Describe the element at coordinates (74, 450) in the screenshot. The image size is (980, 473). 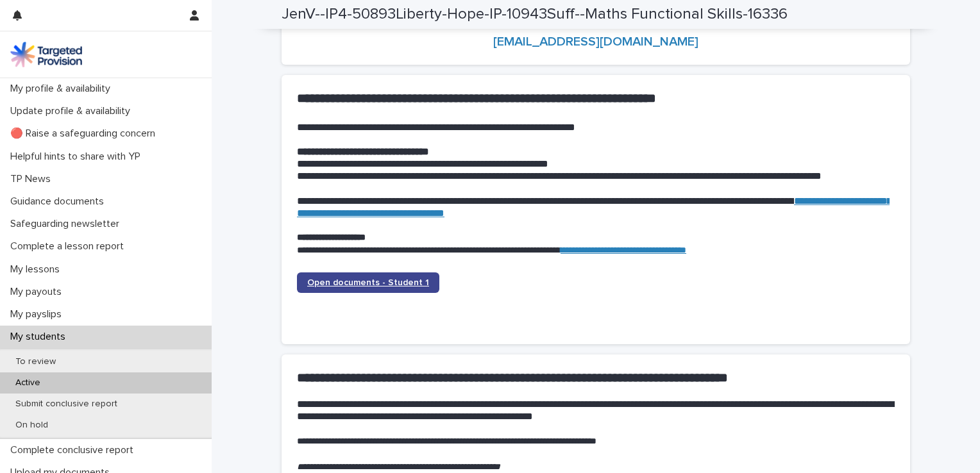
I see `p: Complete conclusive report` at that location.